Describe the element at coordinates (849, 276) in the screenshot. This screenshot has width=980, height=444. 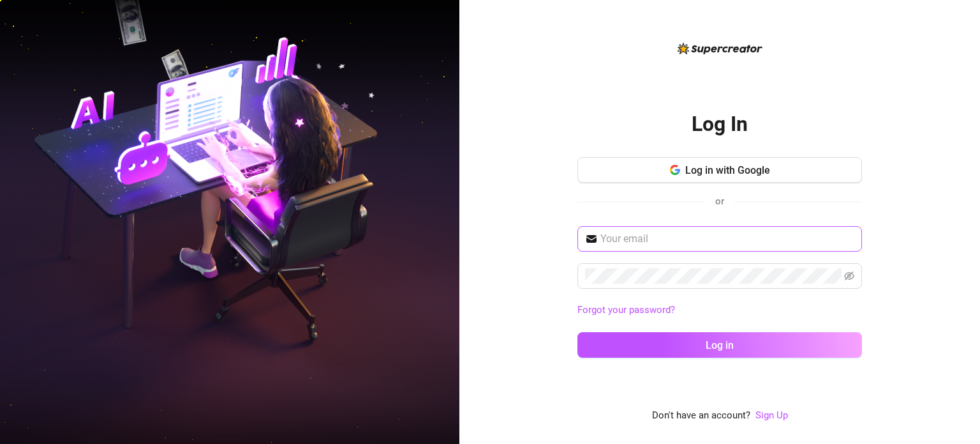
I see `span: eye-invisible` at that location.